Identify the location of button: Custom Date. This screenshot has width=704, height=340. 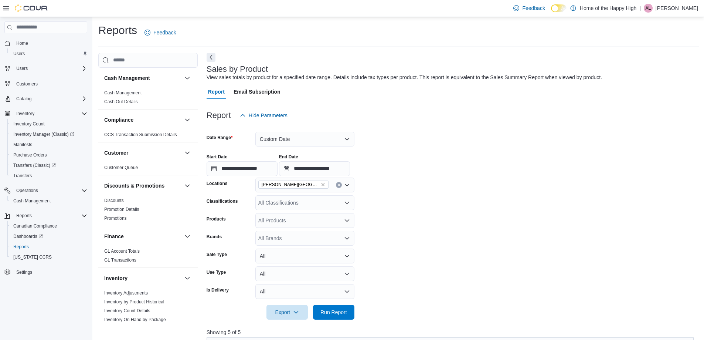
(305, 139).